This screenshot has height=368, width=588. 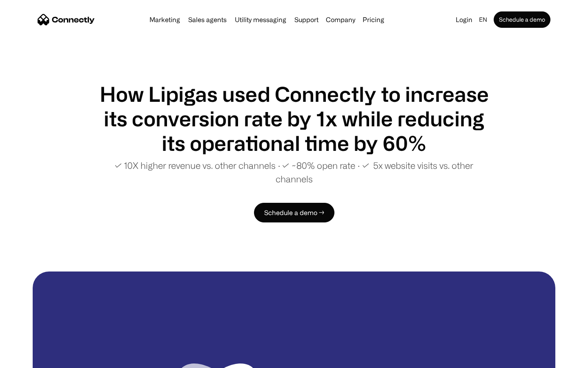 What do you see at coordinates (294, 119) in the screenshot?
I see `h1: How Lipigas used Connectly to increase its conversion rate by 1x while reducing its operational t...` at bounding box center [294, 119].